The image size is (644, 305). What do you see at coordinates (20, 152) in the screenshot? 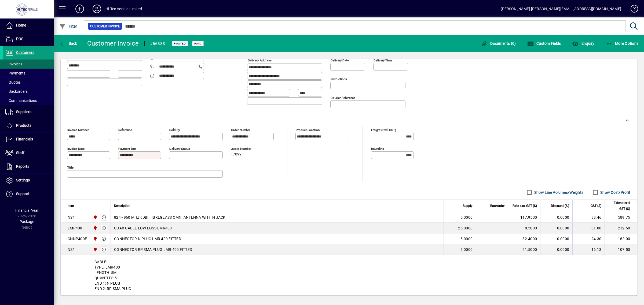
I see `span: Staff` at bounding box center [20, 152].